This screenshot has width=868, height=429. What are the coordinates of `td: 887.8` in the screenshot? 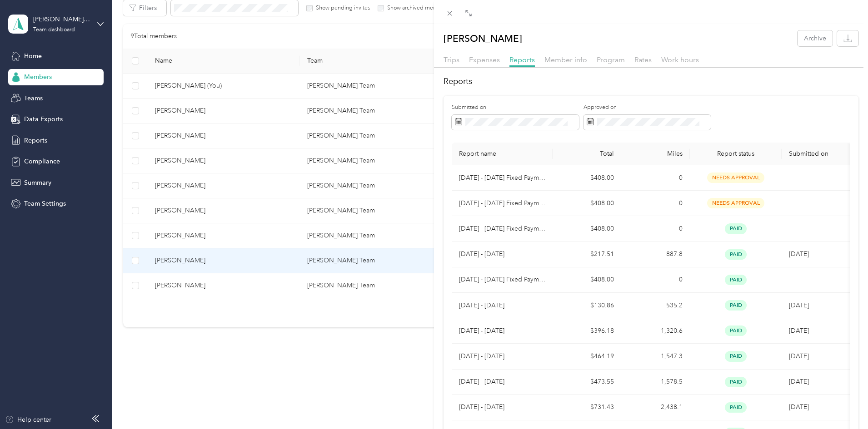 It's located at (656, 255).